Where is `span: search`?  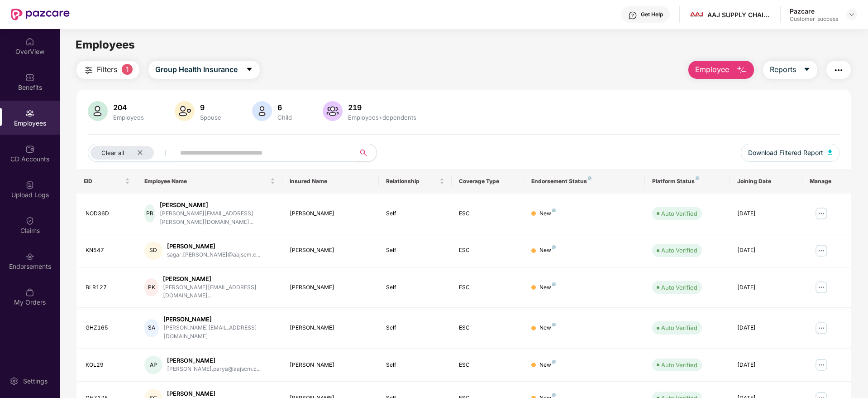
span: search is located at coordinates (363, 153).